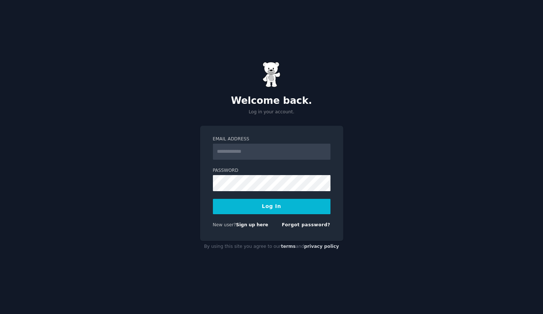 The image size is (543, 314). What do you see at coordinates (272, 74) in the screenshot?
I see `img: Gummy Bear` at bounding box center [272, 74].